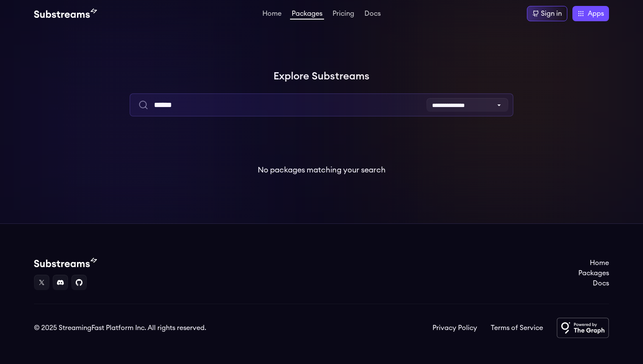 This screenshot has height=364, width=643. I want to click on a: Pricing, so click(343, 14).